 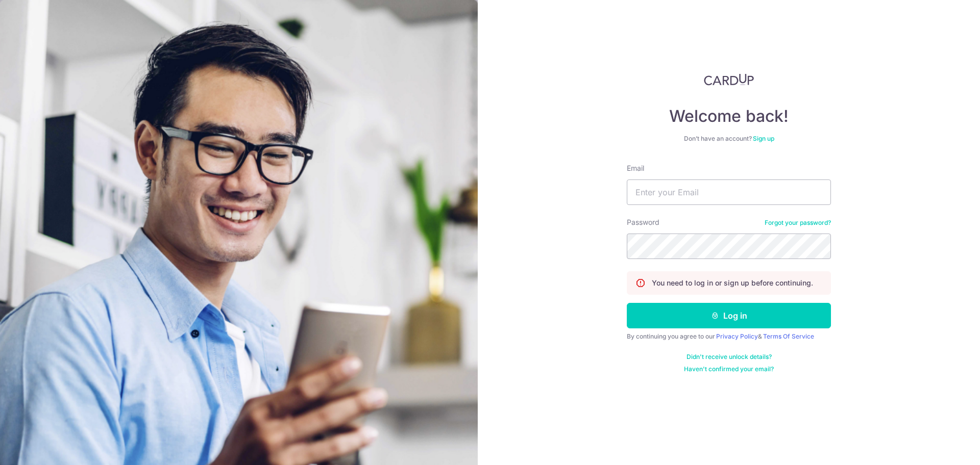 What do you see at coordinates (737, 336) in the screenshot?
I see `a: Privacy Policy` at bounding box center [737, 336].